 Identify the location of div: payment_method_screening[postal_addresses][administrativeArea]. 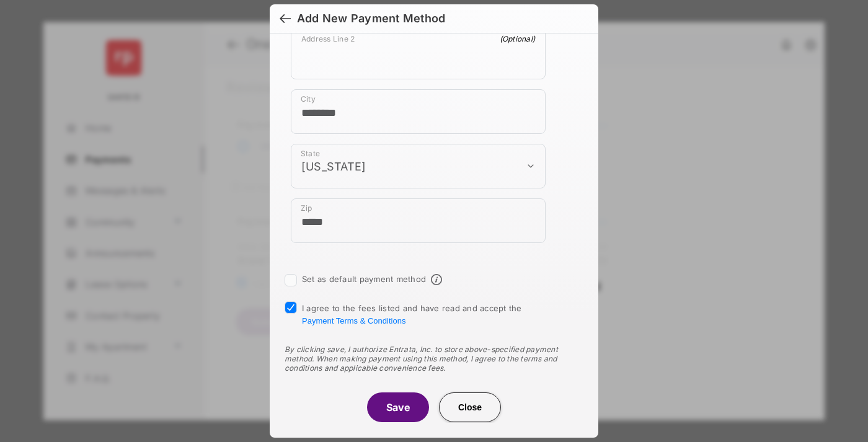
(418, 166).